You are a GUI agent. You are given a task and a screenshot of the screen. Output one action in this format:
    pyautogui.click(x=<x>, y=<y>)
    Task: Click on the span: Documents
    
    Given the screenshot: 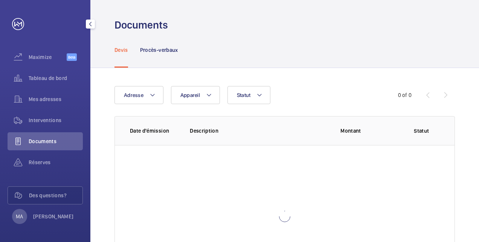 What is the action you would take?
    pyautogui.click(x=56, y=141)
    